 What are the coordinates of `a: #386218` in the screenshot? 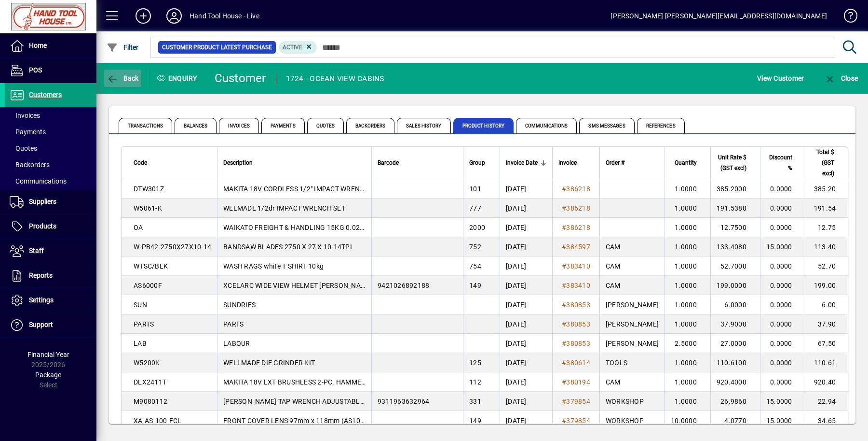 It's located at (576, 208).